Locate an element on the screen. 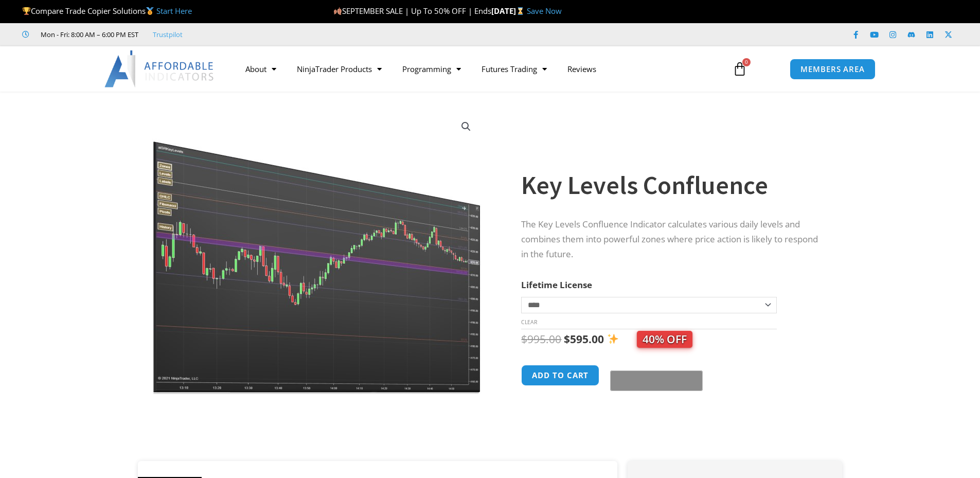 The image size is (980, 478). span: Mon - Fri: 8:00 AM – 6:00 PM EST is located at coordinates (88, 34).